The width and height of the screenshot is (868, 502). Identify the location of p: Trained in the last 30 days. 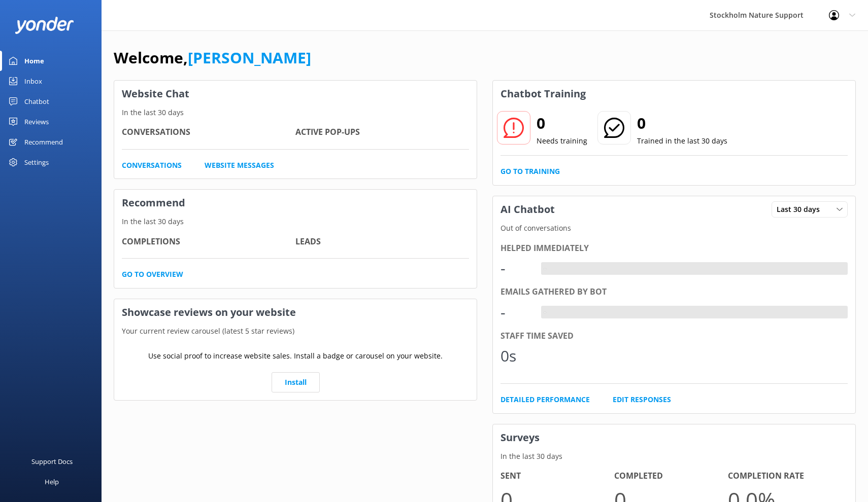
(682, 141).